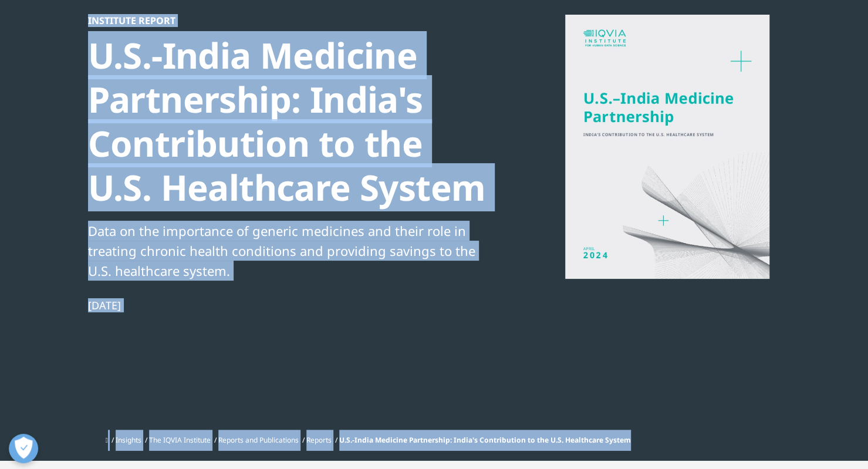  What do you see at coordinates (129, 440) in the screenshot?
I see `a: Insights` at bounding box center [129, 440].